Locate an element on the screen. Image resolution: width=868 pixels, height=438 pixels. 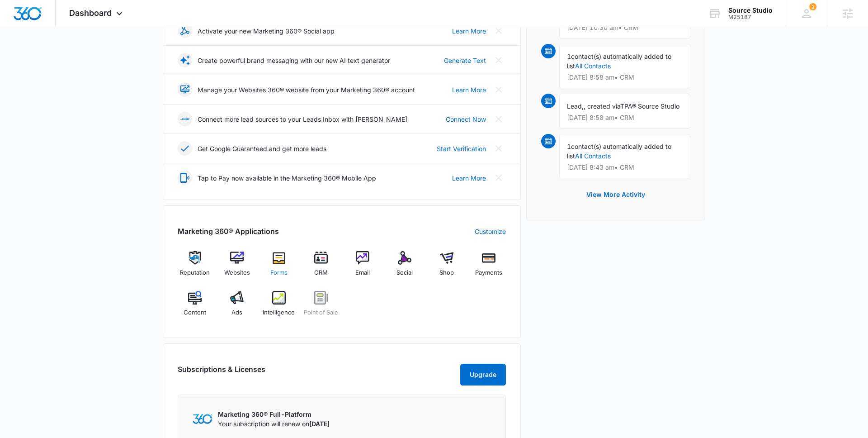
div: account id is located at coordinates (751, 17).